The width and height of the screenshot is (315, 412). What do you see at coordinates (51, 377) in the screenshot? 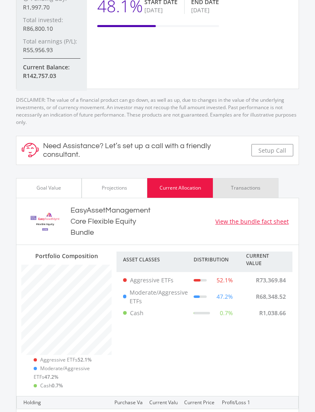
I see `strong: 47.2%` at bounding box center [51, 377].